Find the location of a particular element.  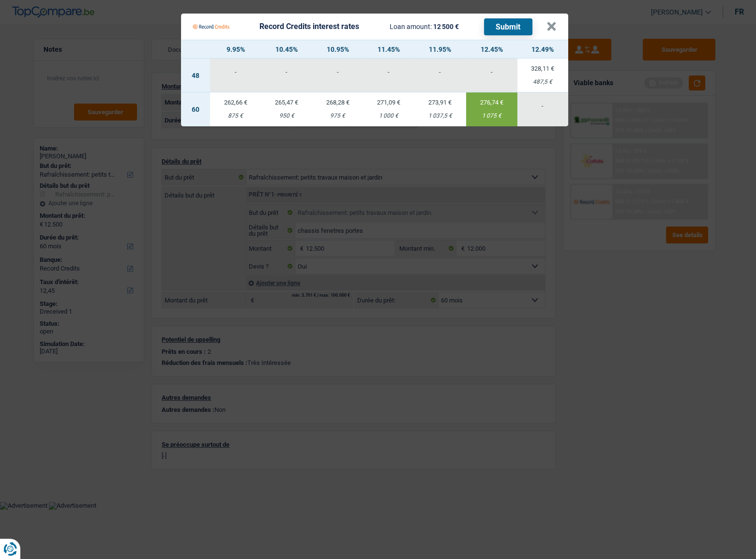

div: 1 037,5 € is located at coordinates (441, 116).